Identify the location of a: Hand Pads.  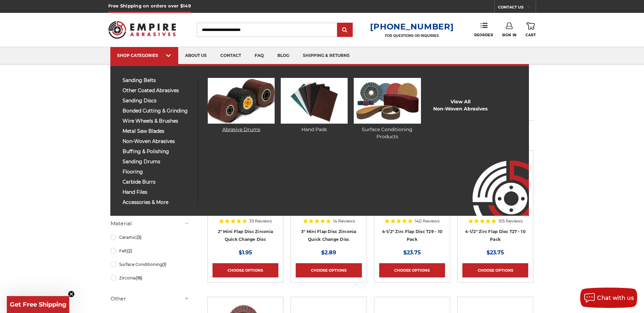
(314, 105).